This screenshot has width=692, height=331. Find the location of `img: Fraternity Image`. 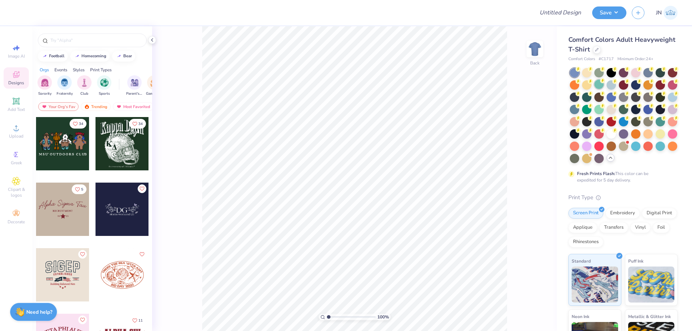

img: Fraternity Image is located at coordinates (65, 83).